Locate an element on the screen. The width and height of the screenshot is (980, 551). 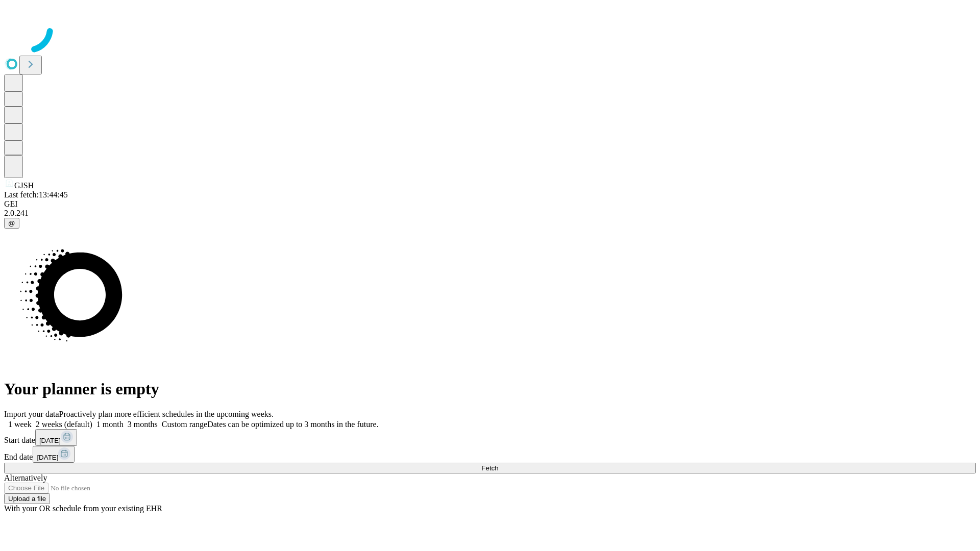
button: Fetch is located at coordinates (490, 468).